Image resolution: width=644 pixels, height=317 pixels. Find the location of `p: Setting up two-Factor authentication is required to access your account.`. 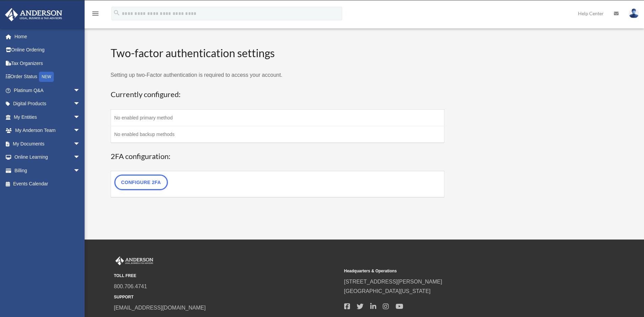

p: Setting up two-Factor authentication is required to access your account. is located at coordinates (277, 75).